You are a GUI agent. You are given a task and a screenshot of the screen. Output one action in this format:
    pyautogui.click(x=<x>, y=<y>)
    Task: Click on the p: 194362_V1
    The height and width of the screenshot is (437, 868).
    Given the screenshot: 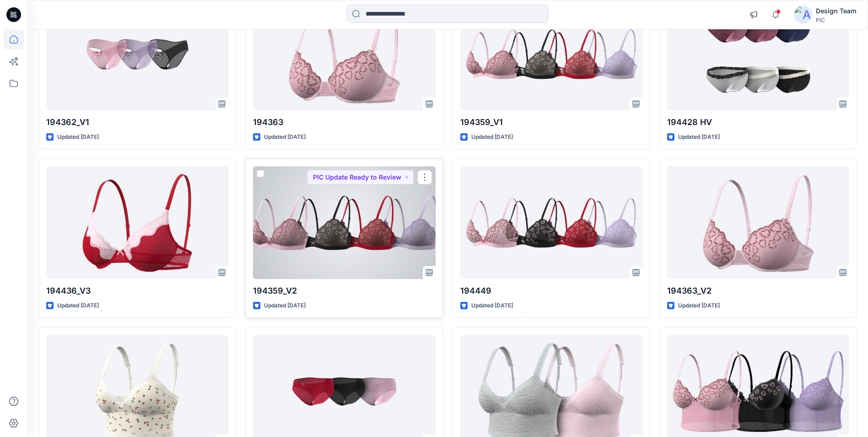 What is the action you would take?
    pyautogui.click(x=137, y=122)
    